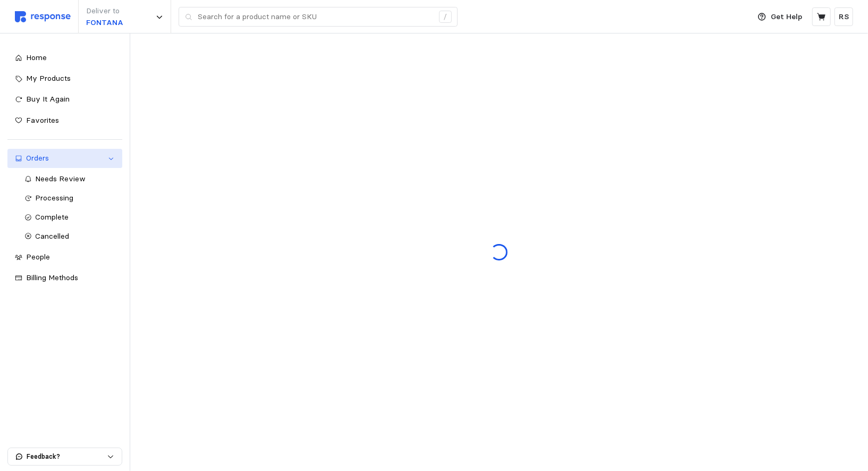 This screenshot has height=471, width=868. What do you see at coordinates (65, 158) in the screenshot?
I see `a: Orders` at bounding box center [65, 158].